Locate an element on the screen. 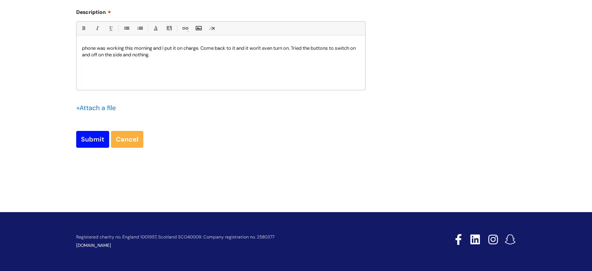 The image size is (592, 271). a: Underline(Ctrl-U) is located at coordinates (110, 28).